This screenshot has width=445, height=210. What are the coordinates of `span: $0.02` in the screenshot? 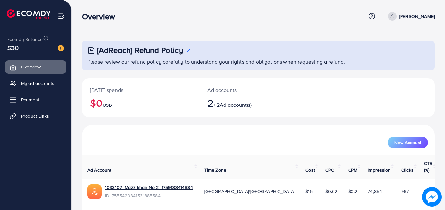 It's located at (331, 191).